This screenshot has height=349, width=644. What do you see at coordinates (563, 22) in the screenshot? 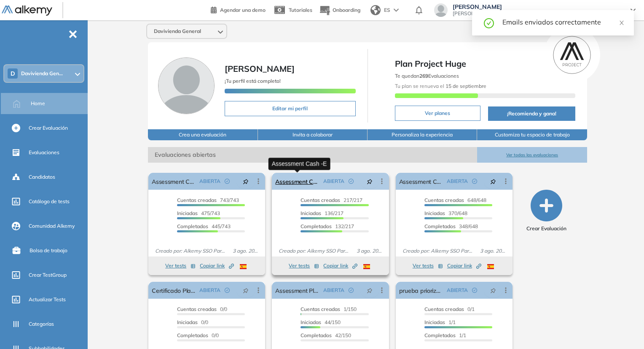
I see `div: Emails enviados correctamente` at bounding box center [563, 22].